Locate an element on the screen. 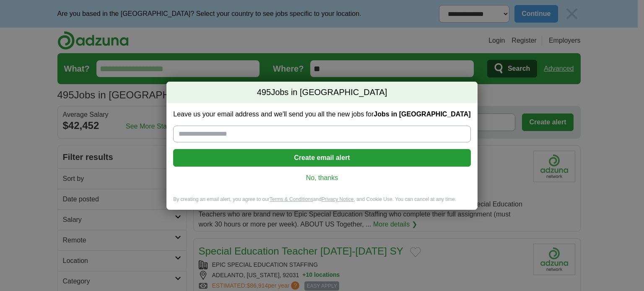 The image size is (644, 291). a: Privacy Notice is located at coordinates (337, 199).